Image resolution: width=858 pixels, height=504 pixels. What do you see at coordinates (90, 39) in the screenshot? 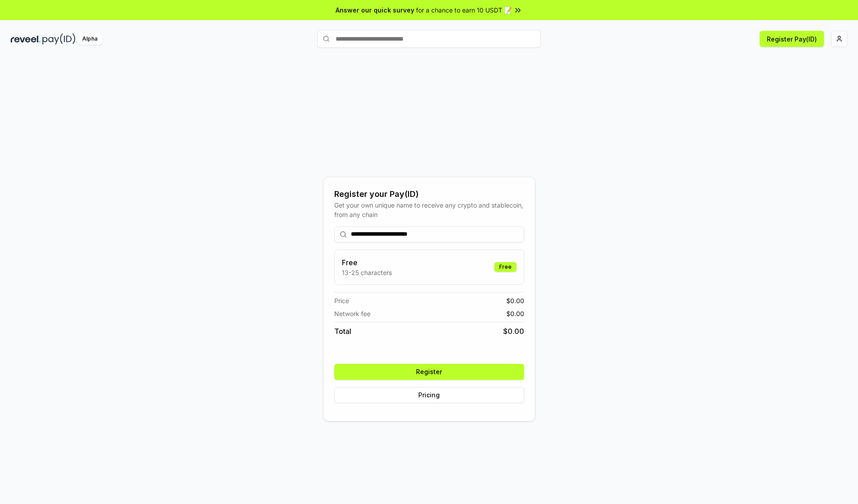
I see `div: Alpha` at bounding box center [90, 39].